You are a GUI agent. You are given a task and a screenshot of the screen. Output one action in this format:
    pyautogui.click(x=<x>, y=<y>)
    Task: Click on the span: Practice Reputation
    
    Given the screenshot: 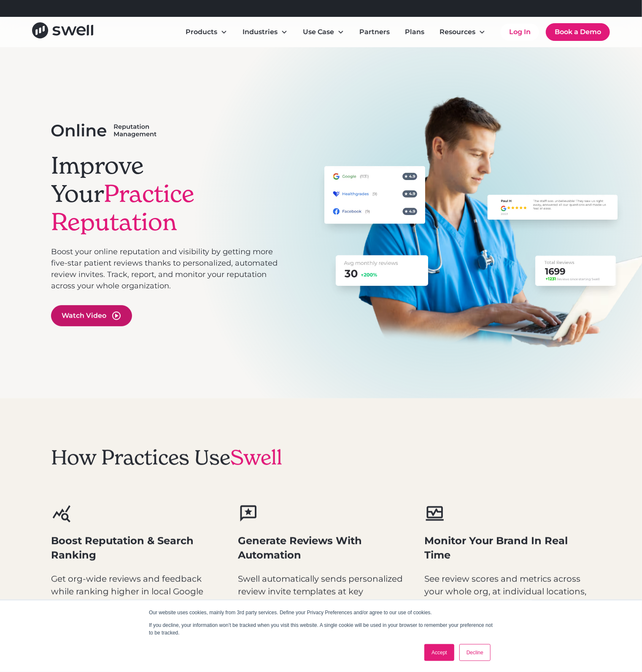 What is the action you would take?
    pyautogui.click(x=123, y=207)
    